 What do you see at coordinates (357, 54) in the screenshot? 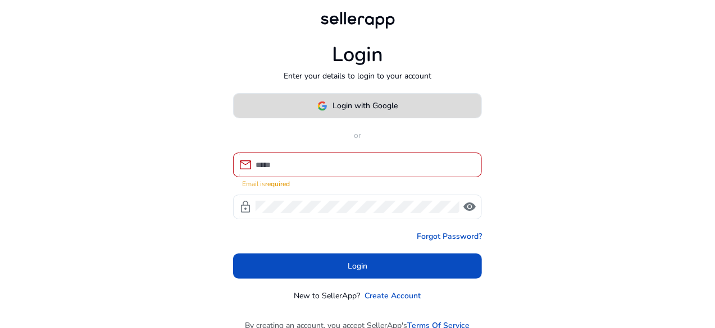
I see `h1: Login` at bounding box center [357, 54].